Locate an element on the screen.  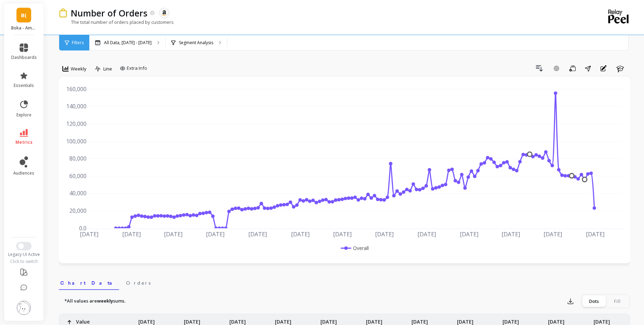
span: Orders is located at coordinates (138, 283).